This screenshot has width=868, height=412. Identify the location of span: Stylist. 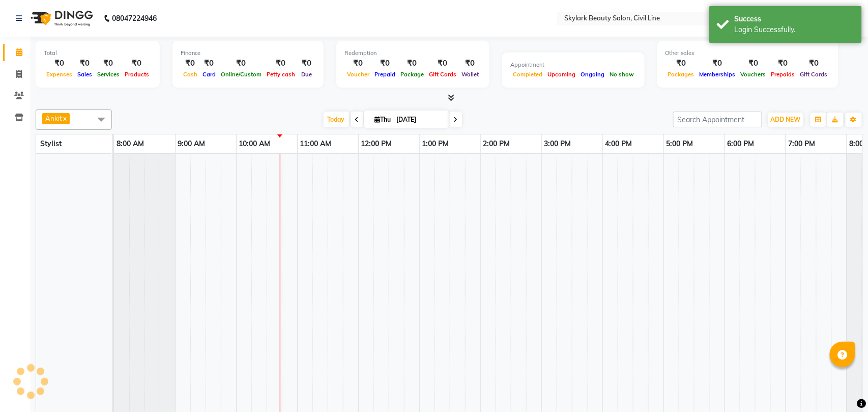
(51, 144).